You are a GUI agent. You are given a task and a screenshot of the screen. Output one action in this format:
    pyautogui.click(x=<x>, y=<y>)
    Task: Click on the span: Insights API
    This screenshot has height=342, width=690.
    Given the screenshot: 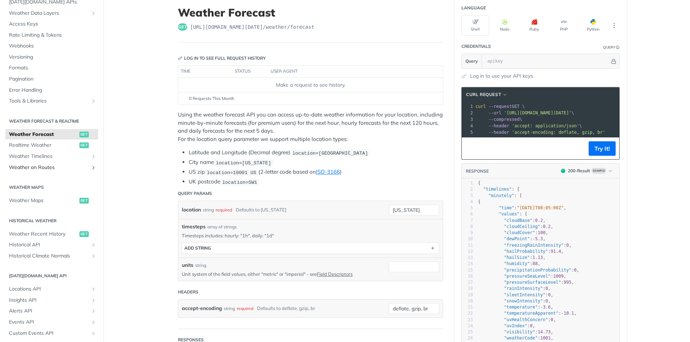 What is the action you would take?
    pyautogui.click(x=49, y=300)
    